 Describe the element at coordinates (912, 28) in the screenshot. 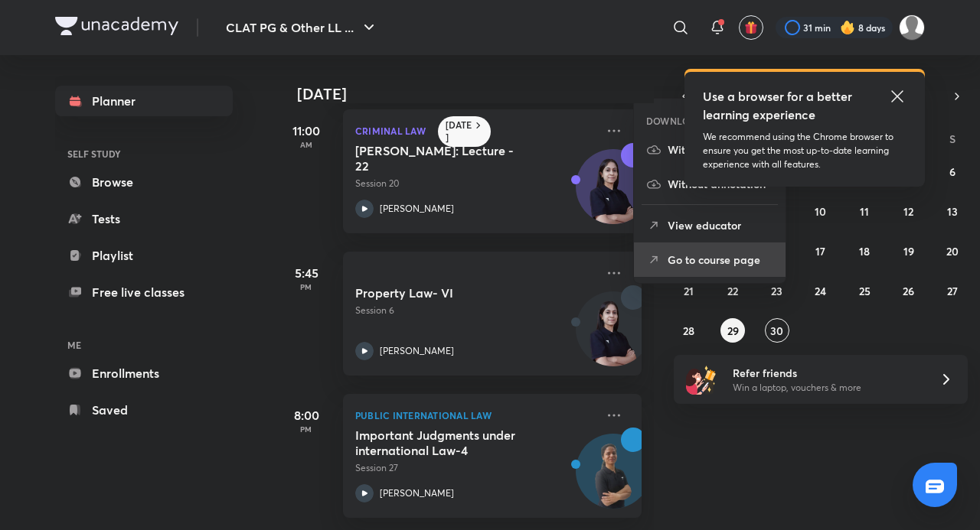

I see `img: Adithyan` at that location.